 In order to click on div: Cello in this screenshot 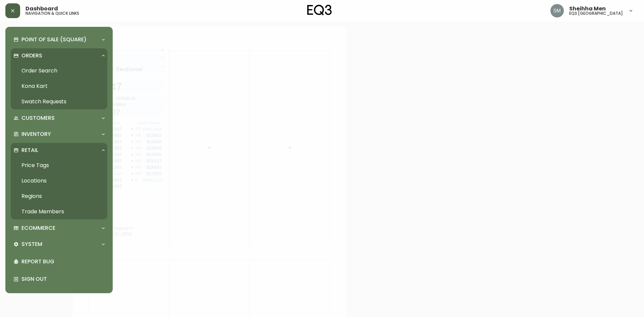, I will do `click(56, 31)`.